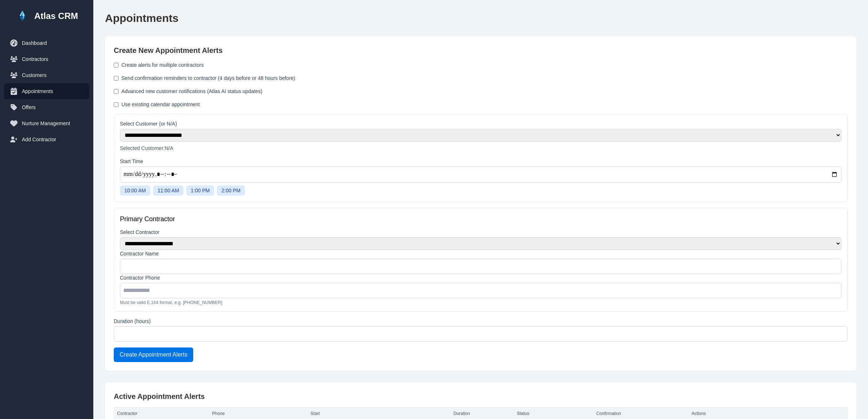 The height and width of the screenshot is (419, 868). What do you see at coordinates (153, 354) in the screenshot?
I see `button: Create Appointment Alerts` at bounding box center [153, 354].